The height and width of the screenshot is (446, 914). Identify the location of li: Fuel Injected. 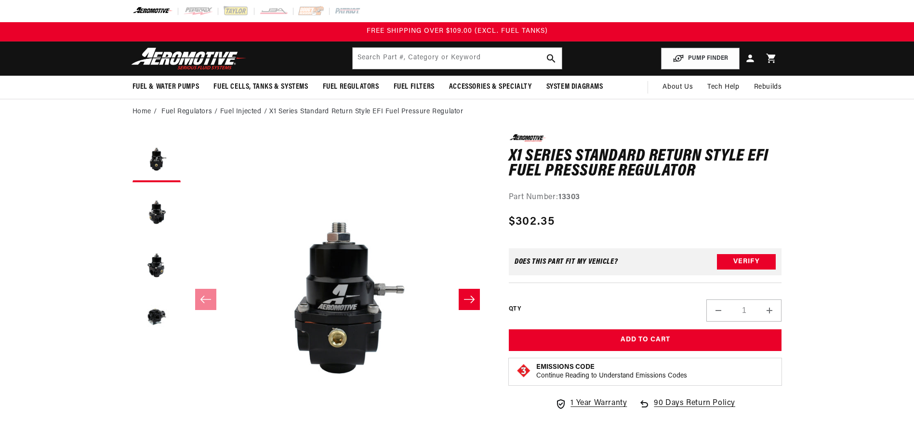
(245, 112).